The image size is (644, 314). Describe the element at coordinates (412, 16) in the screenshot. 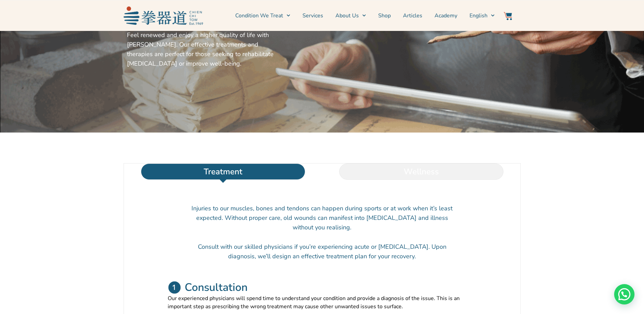

I see `a: Articles` at that location.